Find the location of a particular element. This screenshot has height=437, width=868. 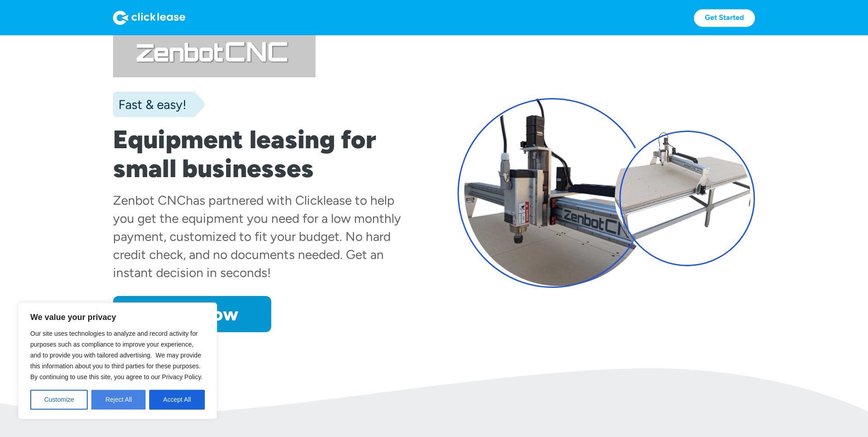

span: Our site uses technologies to analyze and record activity for purposes such as compliance to impr... is located at coordinates (117, 355).